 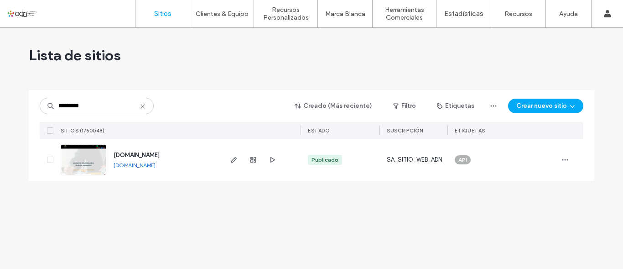 I want to click on label: Herramientas Comerciales, so click(x=404, y=14).